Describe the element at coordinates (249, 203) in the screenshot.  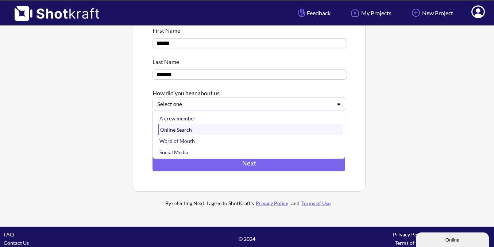
I see `div: By selecting Next, I agree to ShotKraft's and` at that location.